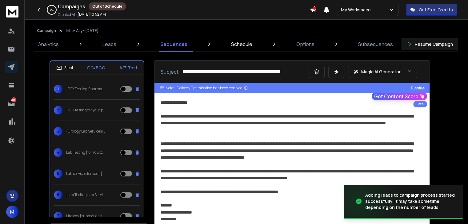 Image resolution: width=468 pixels, height=224 pixels. Describe the element at coordinates (86, 174) in the screenshot. I see `p: Lab services for your {practice|office|clinic}` at that location.